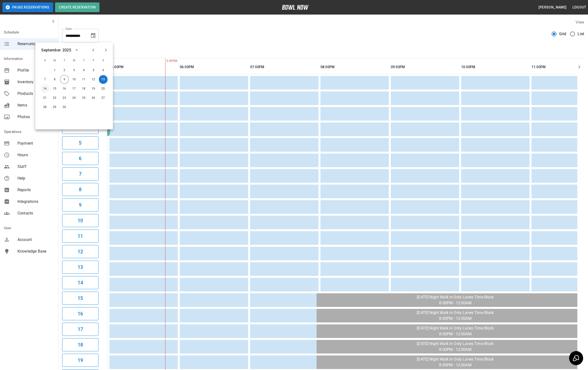 The width and height of the screenshot is (588, 370). What do you see at coordinates (80, 267) in the screenshot?
I see `h6: 13` at bounding box center [80, 267].